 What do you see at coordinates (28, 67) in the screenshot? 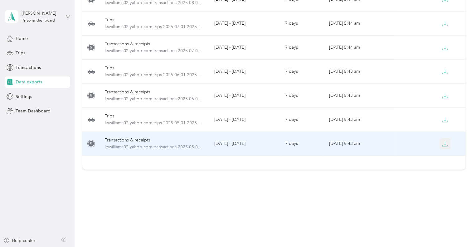
I see `span: Transactions` at bounding box center [28, 67].